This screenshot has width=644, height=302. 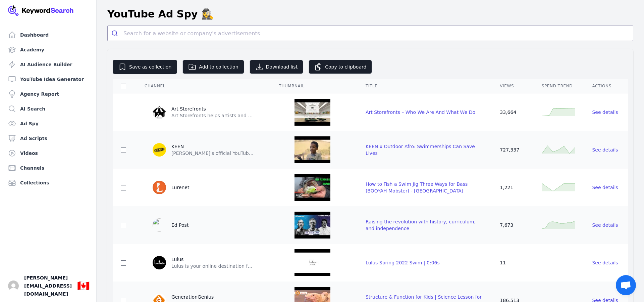 I want to click on span: Lulus Spring 2022 Swim | 0:06s, so click(x=402, y=262).